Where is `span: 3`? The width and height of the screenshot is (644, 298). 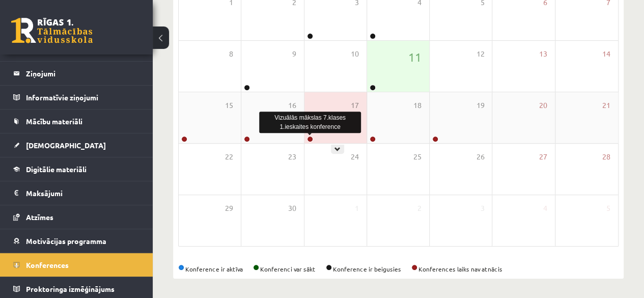
span: 3 is located at coordinates (482, 208).